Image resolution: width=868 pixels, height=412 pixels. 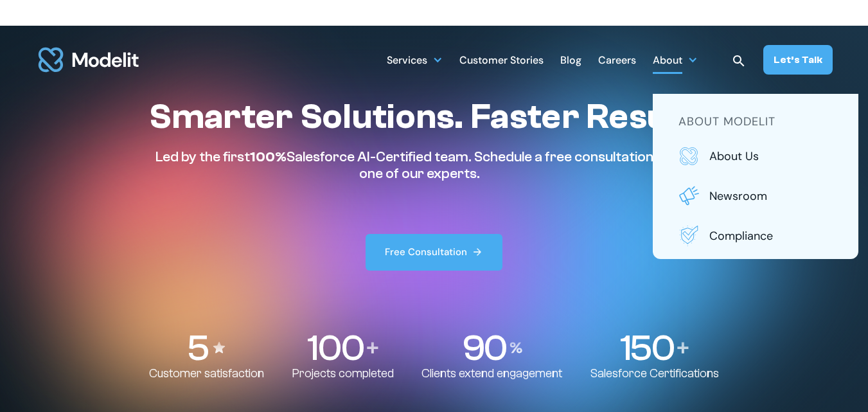 What do you see at coordinates (771, 196) in the screenshot?
I see `p: Newsroom` at bounding box center [771, 196].